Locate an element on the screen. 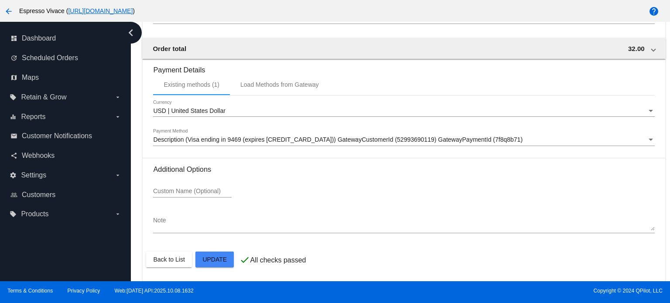 Image resolution: width=670 pixels, height=303 pixels. button: Back to List is located at coordinates (169, 259).